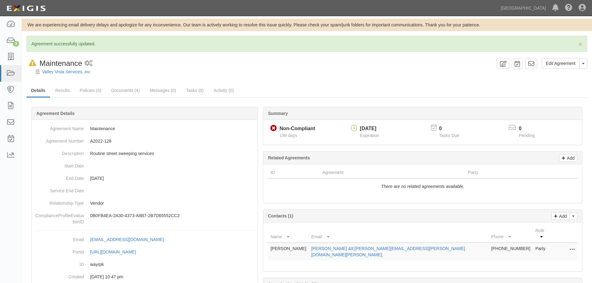  I want to click on dt: Portal, so click(59, 250).